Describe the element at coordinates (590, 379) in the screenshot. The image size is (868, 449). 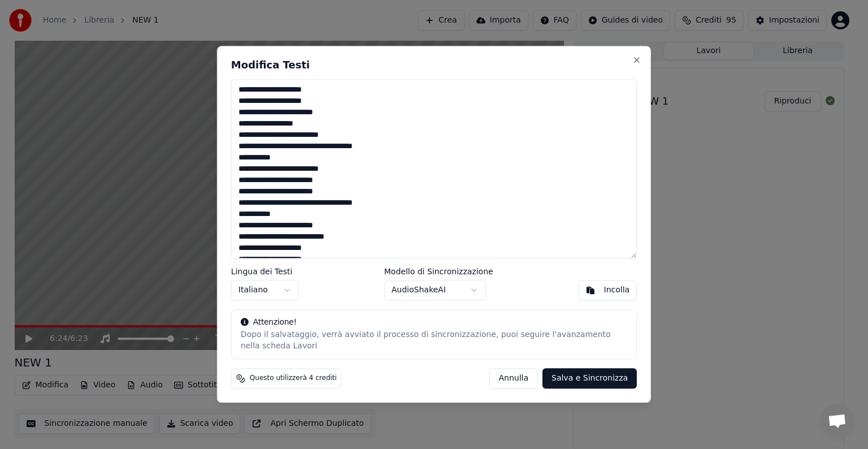
I see `button: Salva e Sincronizza` at that location.